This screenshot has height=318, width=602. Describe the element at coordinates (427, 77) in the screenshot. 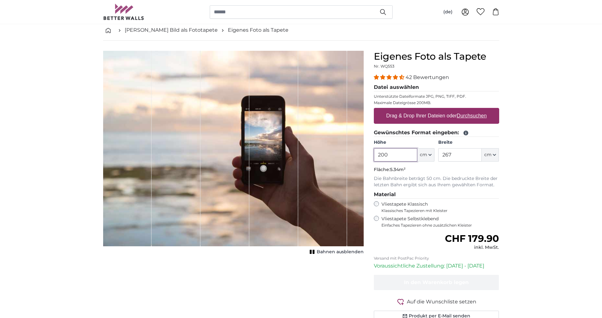

I see `span: 42 Bewertungen` at that location.